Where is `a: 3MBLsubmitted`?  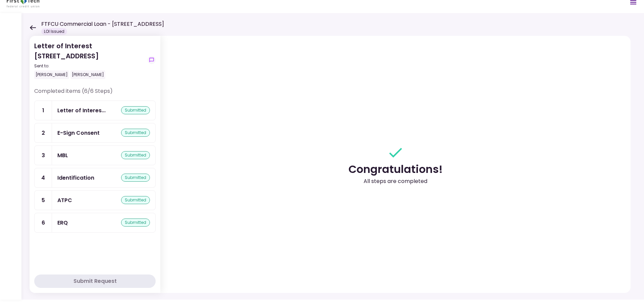 a: 3MBLsubmitted is located at coordinates (95, 156).